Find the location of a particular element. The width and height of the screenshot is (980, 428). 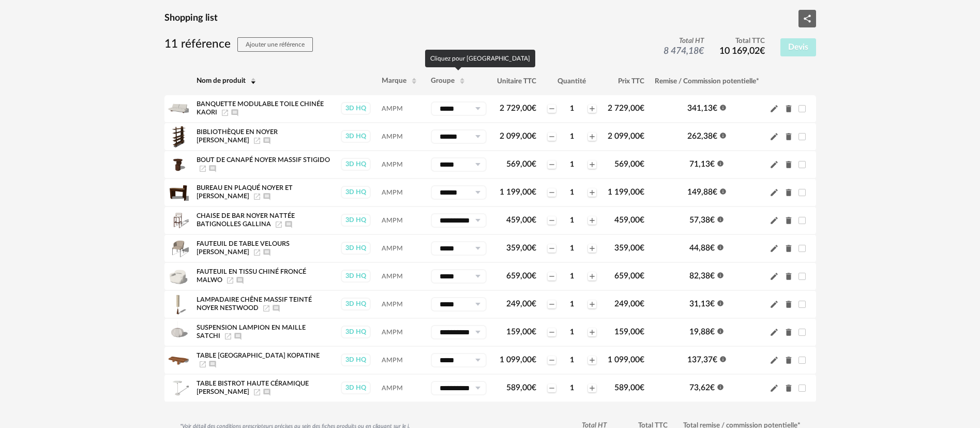

span: 459,00 is located at coordinates (521, 220).